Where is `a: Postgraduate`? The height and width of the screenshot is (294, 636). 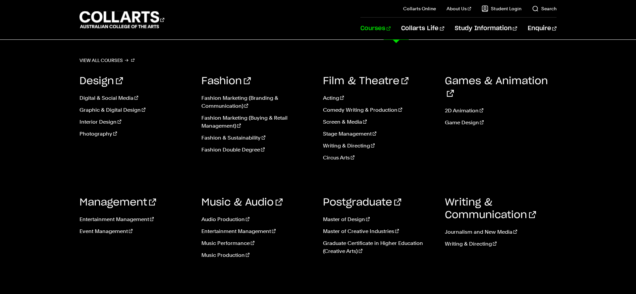
a: Postgraduate is located at coordinates (362, 202).